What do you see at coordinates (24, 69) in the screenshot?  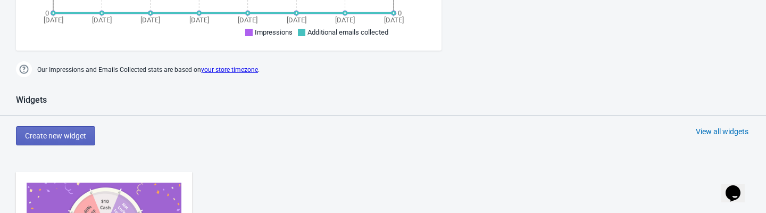 I see `img: help.png` at bounding box center [24, 69].